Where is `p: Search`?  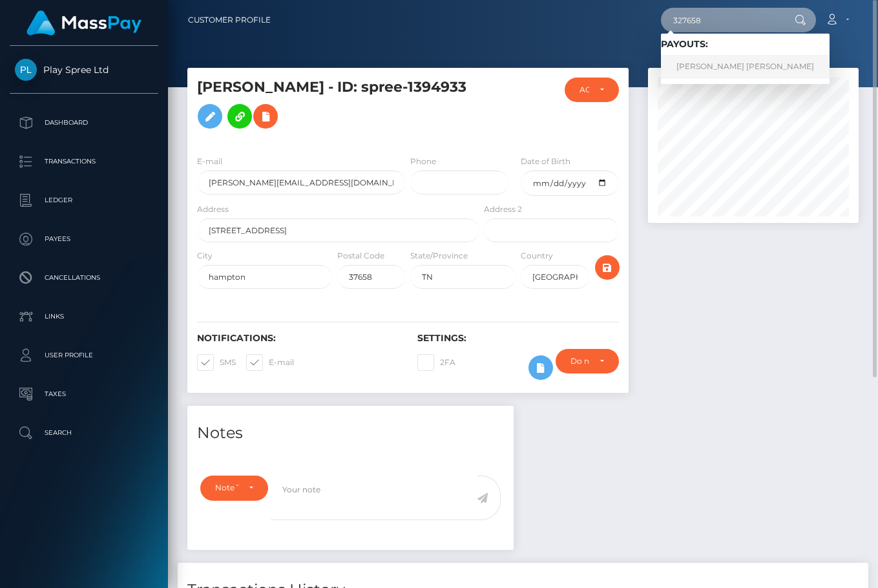
p: Search is located at coordinates (84, 433).